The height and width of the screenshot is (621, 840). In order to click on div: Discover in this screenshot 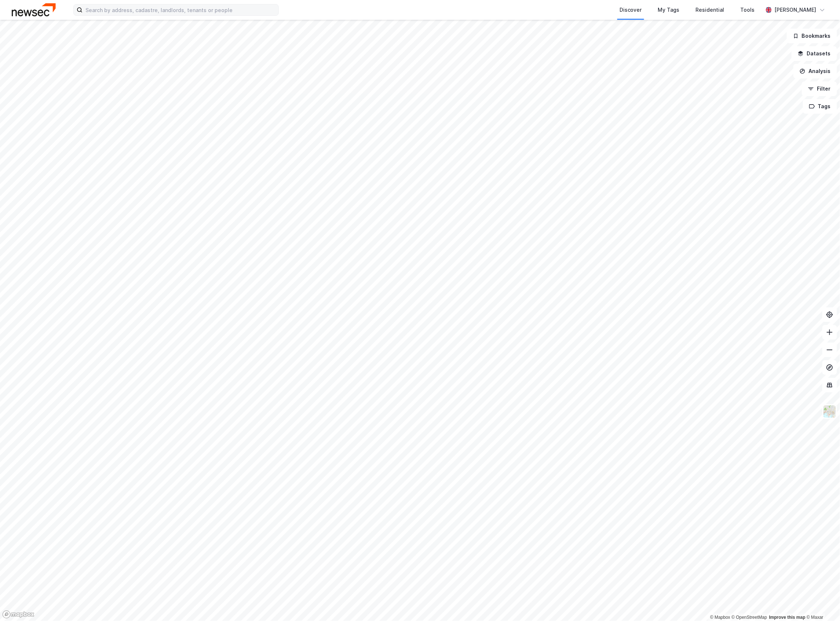, I will do `click(631, 9)`.